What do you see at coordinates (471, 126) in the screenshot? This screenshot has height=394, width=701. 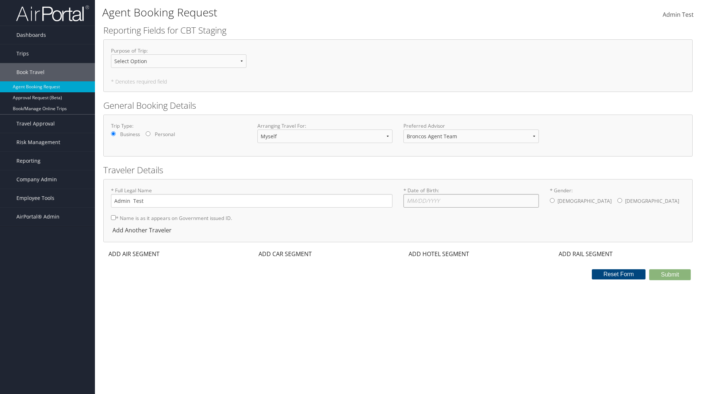 I see `label: Preferred Advisor` at bounding box center [471, 126].